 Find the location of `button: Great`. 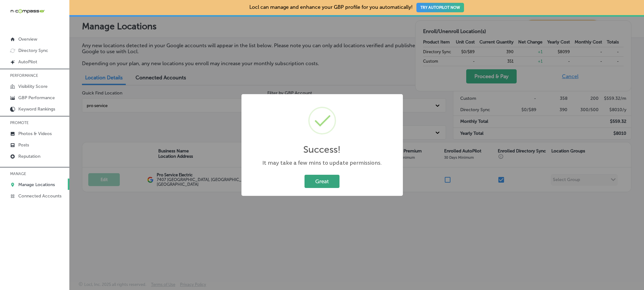

button: Great is located at coordinates (322, 181).